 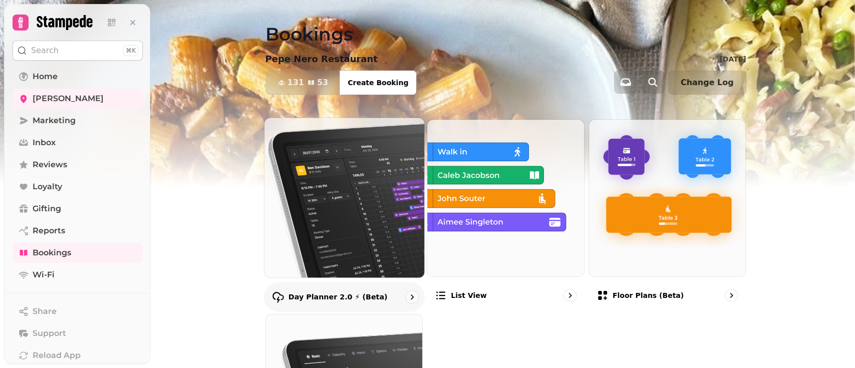 I want to click on span: 53, so click(x=322, y=83).